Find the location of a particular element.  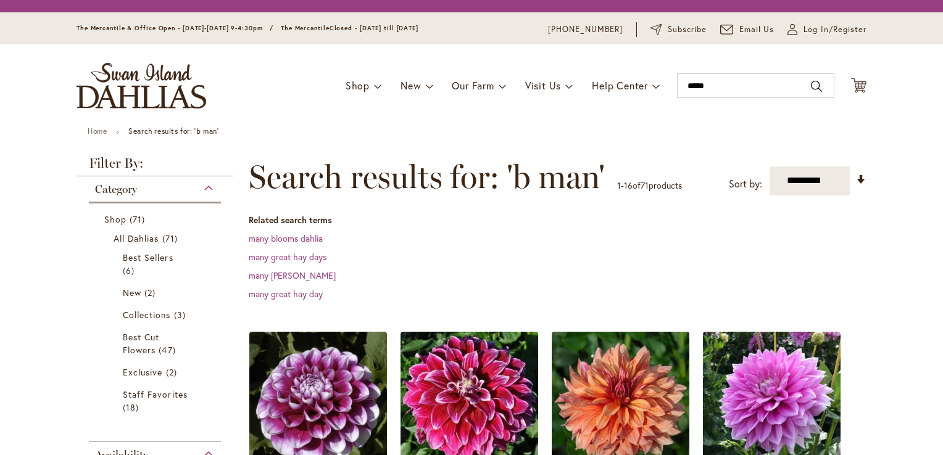

a: Exclusive is located at coordinates (156, 372).